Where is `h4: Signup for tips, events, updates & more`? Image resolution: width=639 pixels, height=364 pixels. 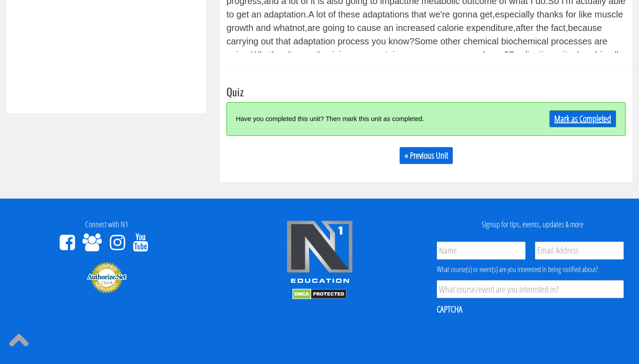 h4: Signup for tips, events, updates & more is located at coordinates (532, 225).